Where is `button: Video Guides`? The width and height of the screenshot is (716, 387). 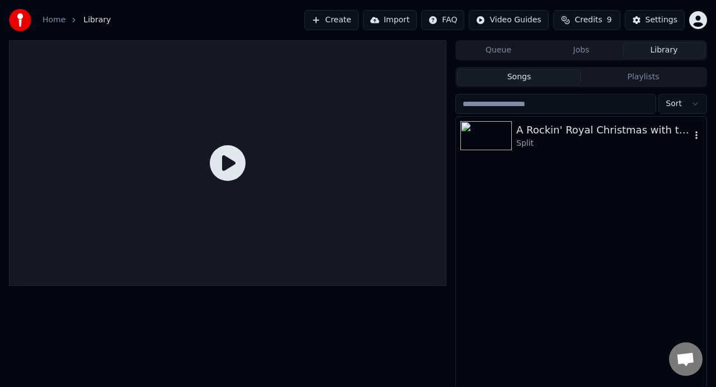 button: Video Guides is located at coordinates (508, 20).